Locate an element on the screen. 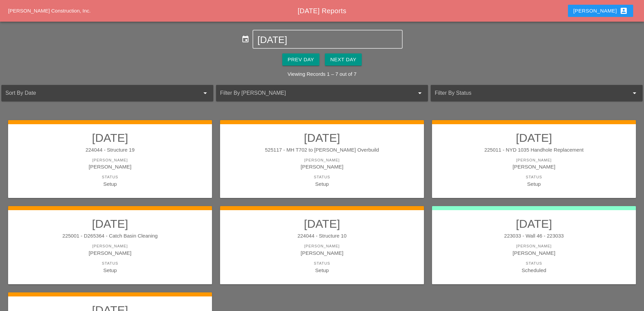 This screenshot has height=311, width=644. div: 225011 - NYD 1035 Handhole Replacement is located at coordinates (533, 150).